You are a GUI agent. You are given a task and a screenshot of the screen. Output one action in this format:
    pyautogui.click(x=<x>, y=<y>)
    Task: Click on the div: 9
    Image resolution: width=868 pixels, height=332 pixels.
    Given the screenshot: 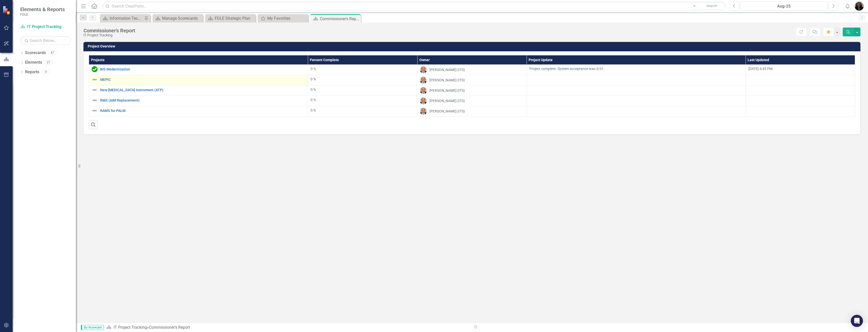 What is the action you would take?
    pyautogui.click(x=46, y=72)
    